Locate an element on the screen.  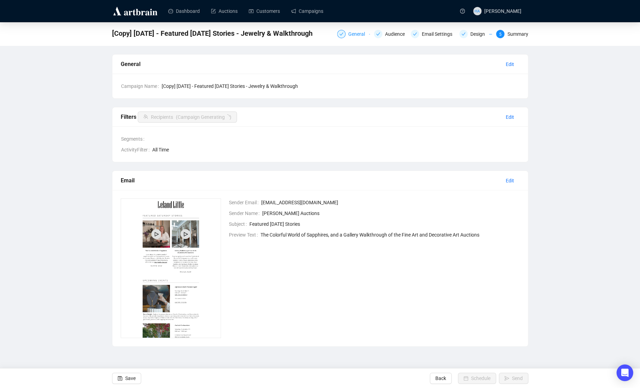
span: The Colorful World of Sapphires, and a Gallery Walkthrough of the Fine Art and Decorative Art Auc... is located at coordinates (390, 235).